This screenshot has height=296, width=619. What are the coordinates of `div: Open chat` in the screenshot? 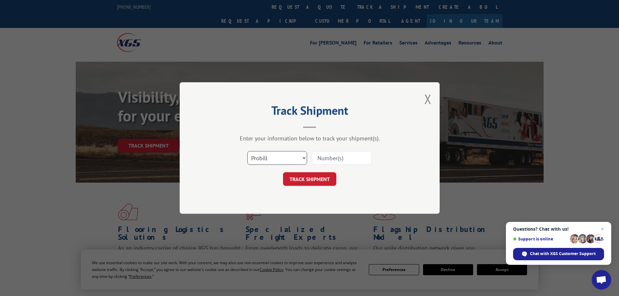 It's located at (602, 280).